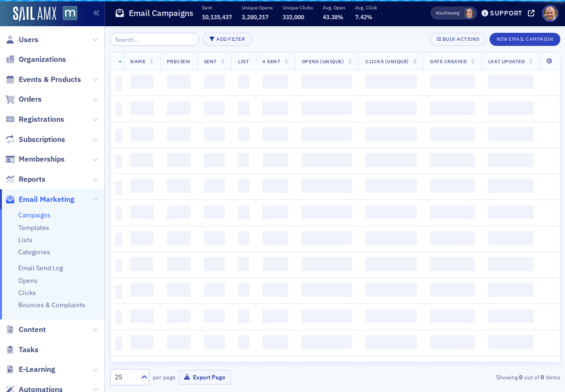 This screenshot has height=392, width=565. What do you see at coordinates (334, 7) in the screenshot?
I see `p: Avg. Open` at bounding box center [334, 7].